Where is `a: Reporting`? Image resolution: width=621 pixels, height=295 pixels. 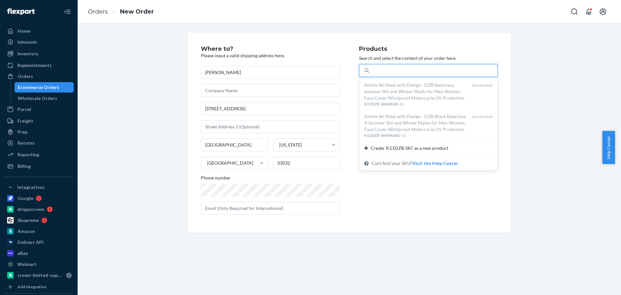
a: Reporting is located at coordinates (39, 155).